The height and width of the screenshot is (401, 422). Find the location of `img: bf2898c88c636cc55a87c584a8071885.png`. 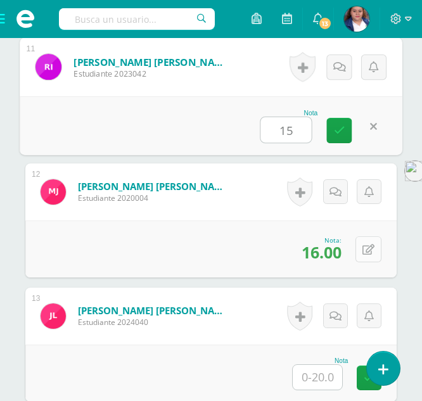

img: bf2898c88c636cc55a87c584a8071885.png is located at coordinates (53, 316).